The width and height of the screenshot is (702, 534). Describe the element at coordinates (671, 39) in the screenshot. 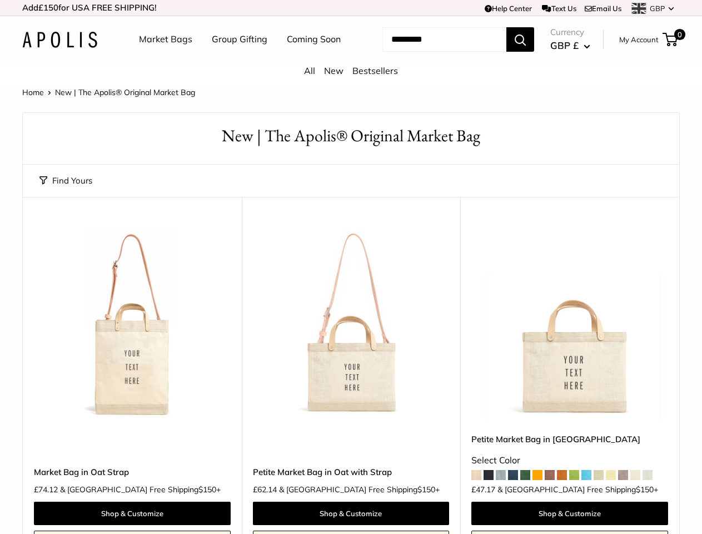

I see `a: 0` at that location.